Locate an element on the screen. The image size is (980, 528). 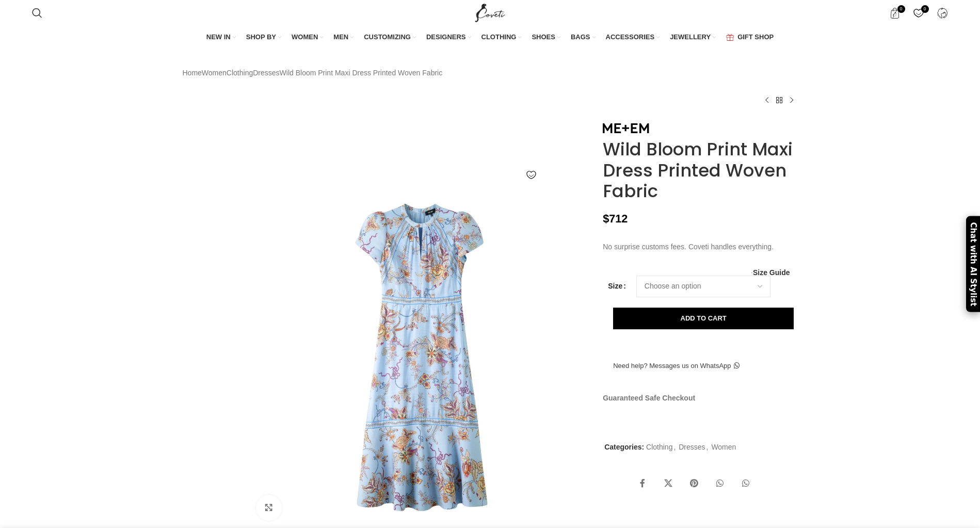
div: Search is located at coordinates (37, 13).